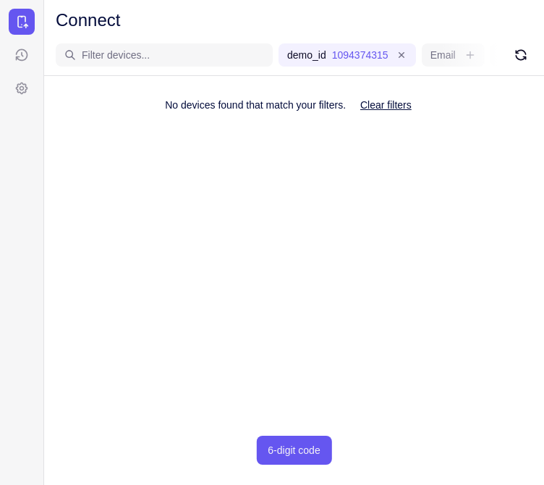 Image resolution: width=544 pixels, height=485 pixels. What do you see at coordinates (22, 55) in the screenshot?
I see `a: Sessions` at bounding box center [22, 55].